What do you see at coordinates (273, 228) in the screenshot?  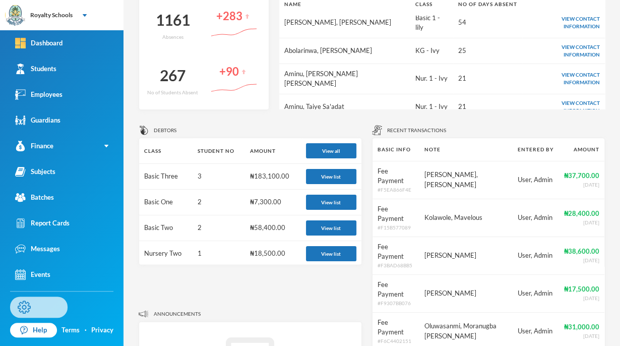 I see `td: ₦58,400.00` at bounding box center [273, 228].